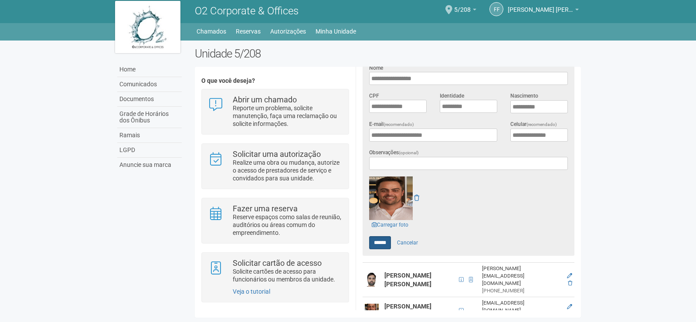  I want to click on p: Reporte um problema, solicite manutenção, faça uma reclamação ou solicite informações., so click(287, 116).